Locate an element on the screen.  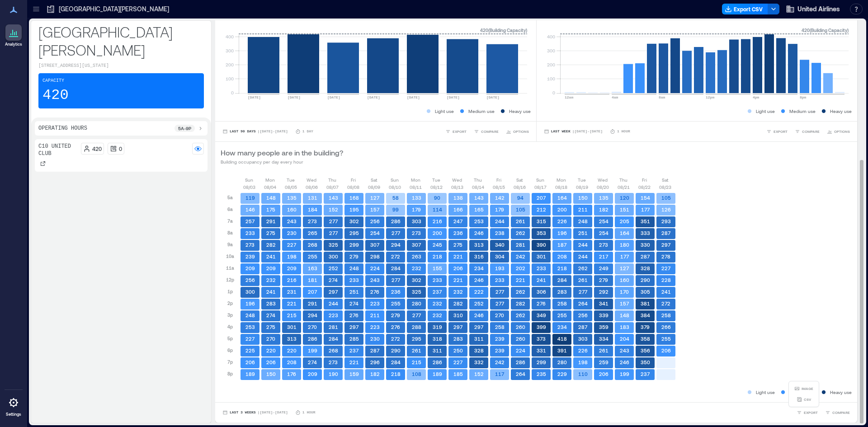
p: Building occupancy per day every hour is located at coordinates (282, 161).